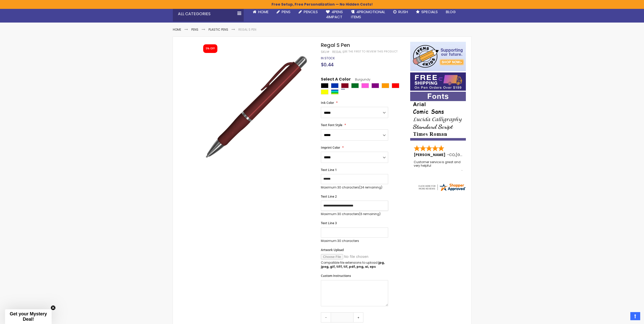 This screenshot has width=644, height=324. Describe the element at coordinates (355, 85) in the screenshot. I see `div: Green` at that location.